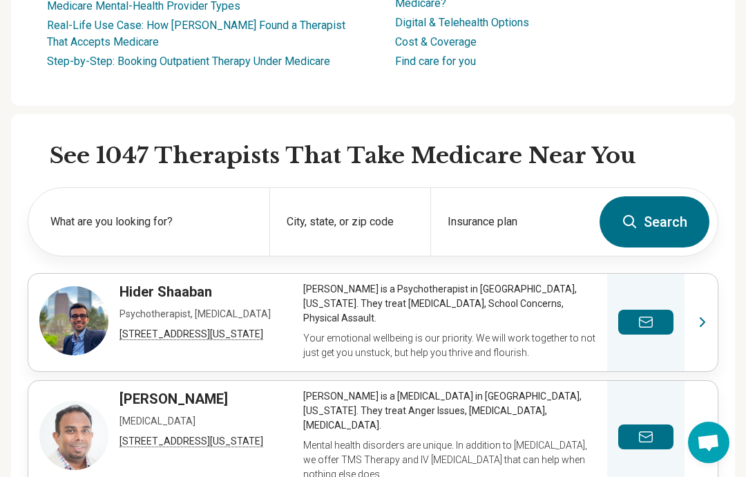  What do you see at coordinates (436, 41) in the screenshot?
I see `a: Cost & Coverage` at bounding box center [436, 41].